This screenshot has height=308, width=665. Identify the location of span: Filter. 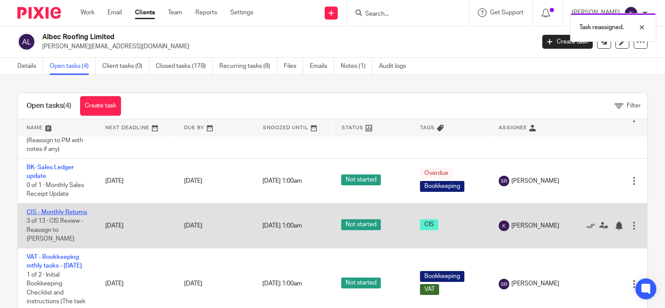
(633, 106).